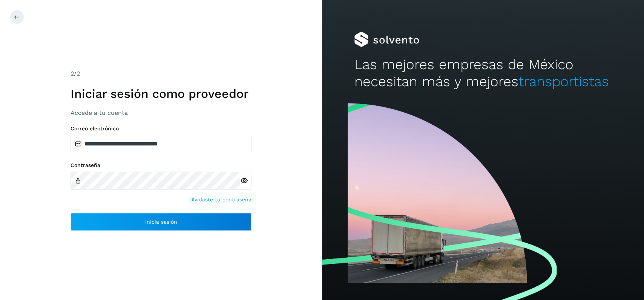 Image resolution: width=644 pixels, height=300 pixels. What do you see at coordinates (161, 221) in the screenshot?
I see `button: Inicia sesión` at bounding box center [161, 221].